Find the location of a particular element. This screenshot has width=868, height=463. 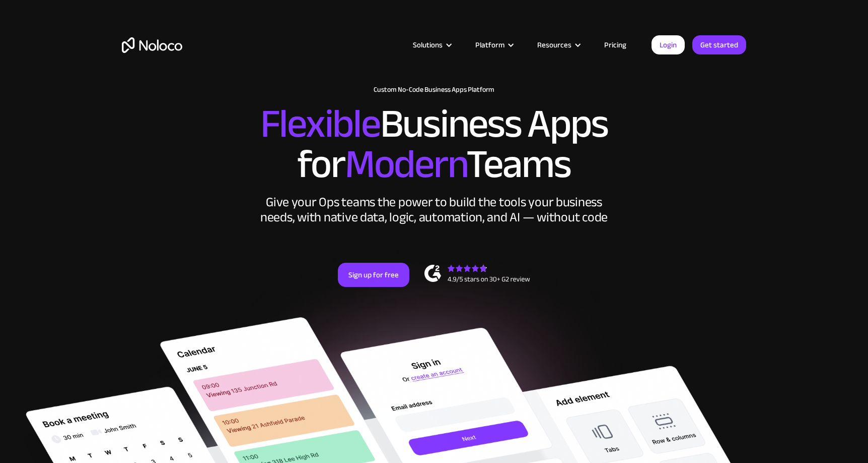

a: home is located at coordinates (152, 45).